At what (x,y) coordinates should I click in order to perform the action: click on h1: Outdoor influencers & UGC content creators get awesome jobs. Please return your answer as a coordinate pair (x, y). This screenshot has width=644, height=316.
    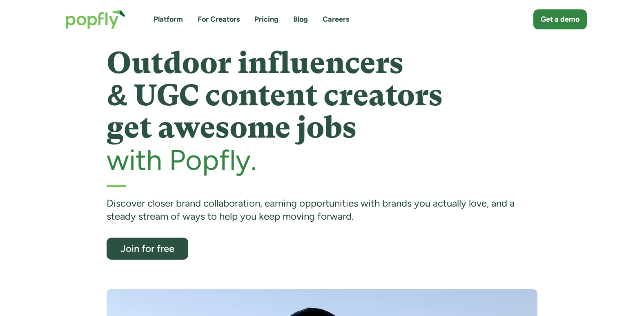
    Looking at the image, I should click on (322, 95).